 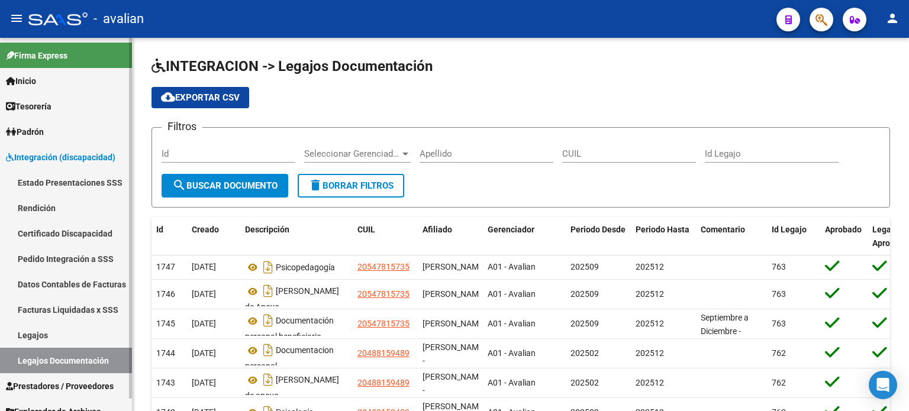 What do you see at coordinates (28, 107) in the screenshot?
I see `span: Tesorería` at bounding box center [28, 107].